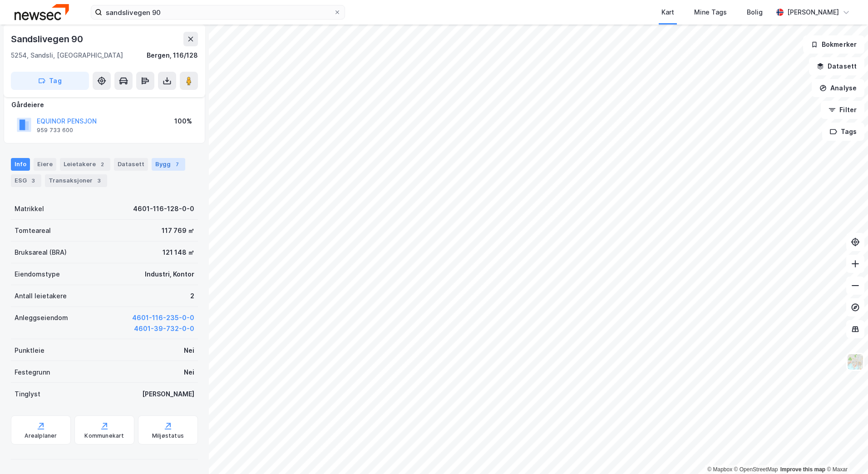  I want to click on div: Kontrollprogram for chat, so click(845, 452).